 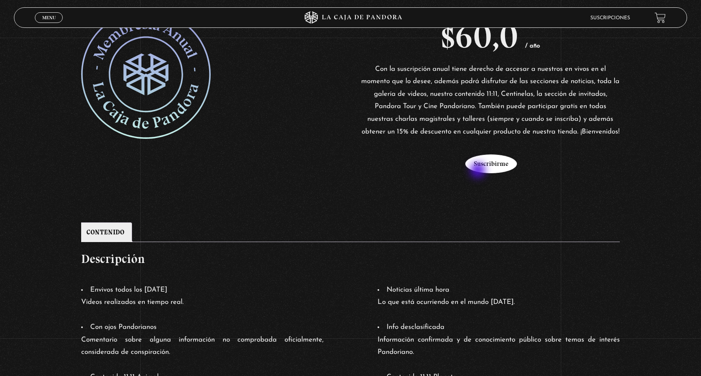 I want to click on p: Con la suscripción anual tiene derecho de accesar a nuestros en vivos en el momento que lo desee,..., so click(x=490, y=101).